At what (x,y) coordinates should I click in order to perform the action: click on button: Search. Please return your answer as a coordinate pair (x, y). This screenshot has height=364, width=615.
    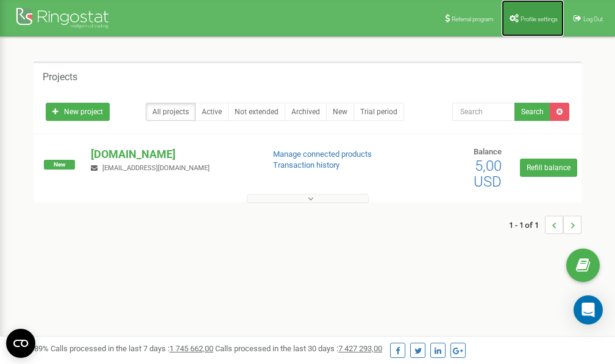
    Looking at the image, I should click on (532, 112).